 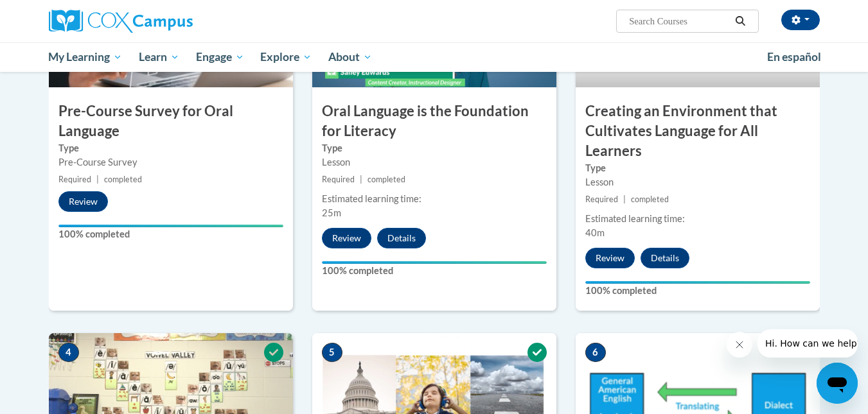 What do you see at coordinates (286, 57) in the screenshot?
I see `span: Explore` at bounding box center [286, 57].